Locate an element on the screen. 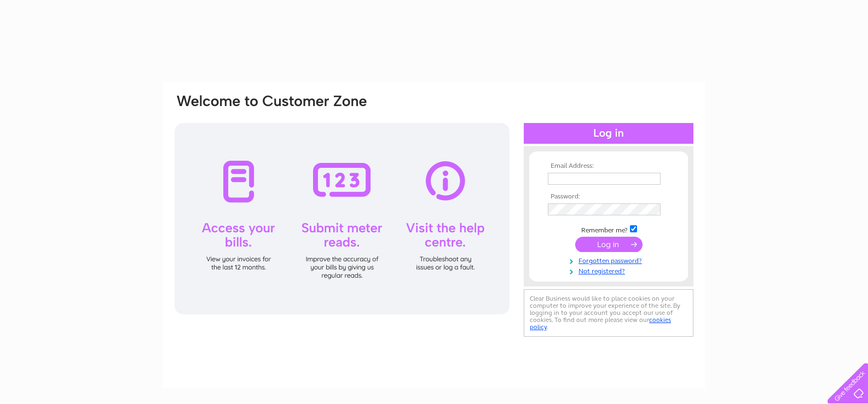 This screenshot has height=404, width=868. th: Email Address: is located at coordinates (608, 166).